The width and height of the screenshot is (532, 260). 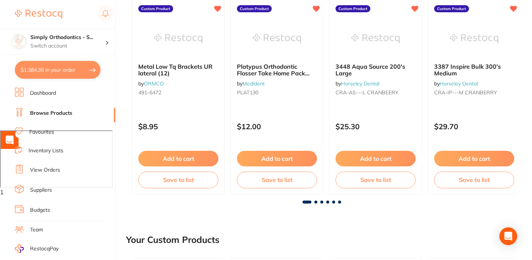 I want to click on a: RestocqPay, so click(x=37, y=248).